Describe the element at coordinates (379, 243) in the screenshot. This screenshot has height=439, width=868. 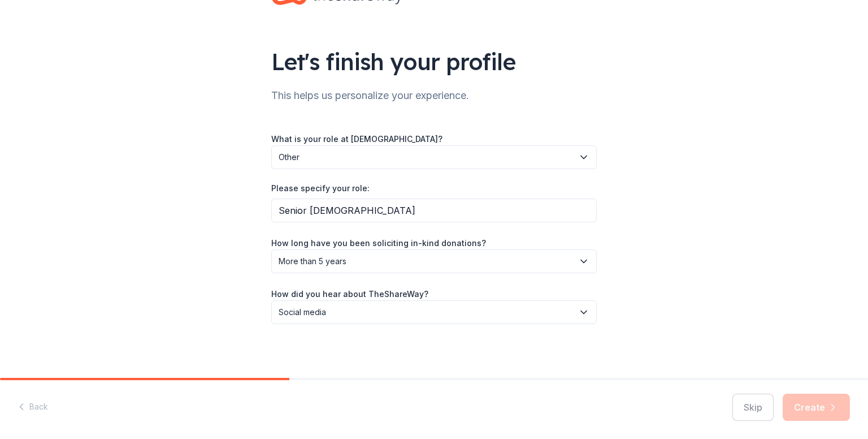
I see `label: How long have you been soliciting in-kind donations?` at that location.